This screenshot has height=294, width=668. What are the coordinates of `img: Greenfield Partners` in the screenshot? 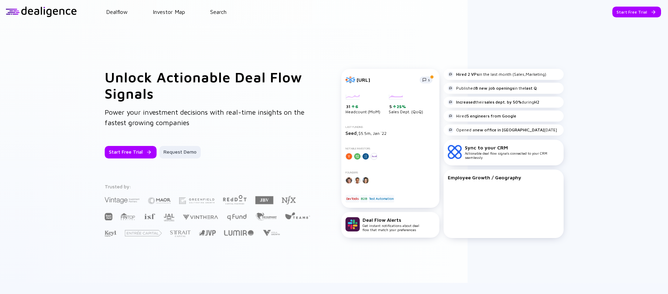 It's located at (197, 201).